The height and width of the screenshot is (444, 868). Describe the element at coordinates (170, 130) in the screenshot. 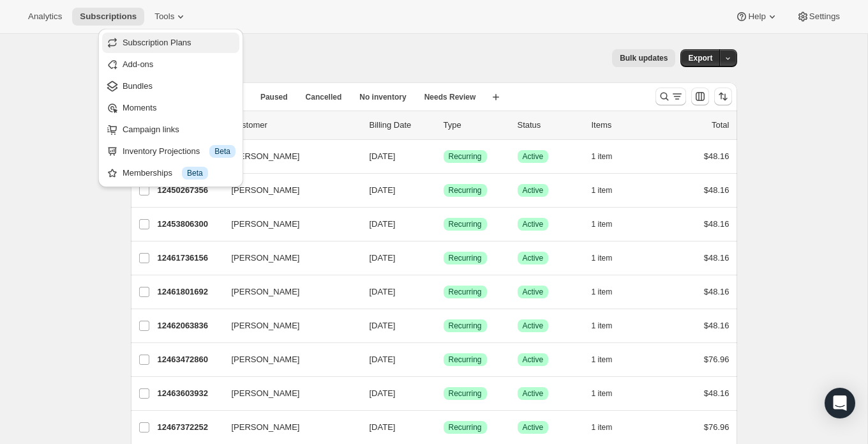

I see `button: Campaign links` at that location.